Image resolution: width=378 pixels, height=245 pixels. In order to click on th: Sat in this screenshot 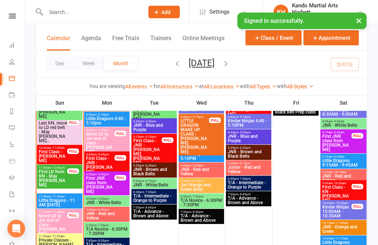, I will do `click(343, 103)`.